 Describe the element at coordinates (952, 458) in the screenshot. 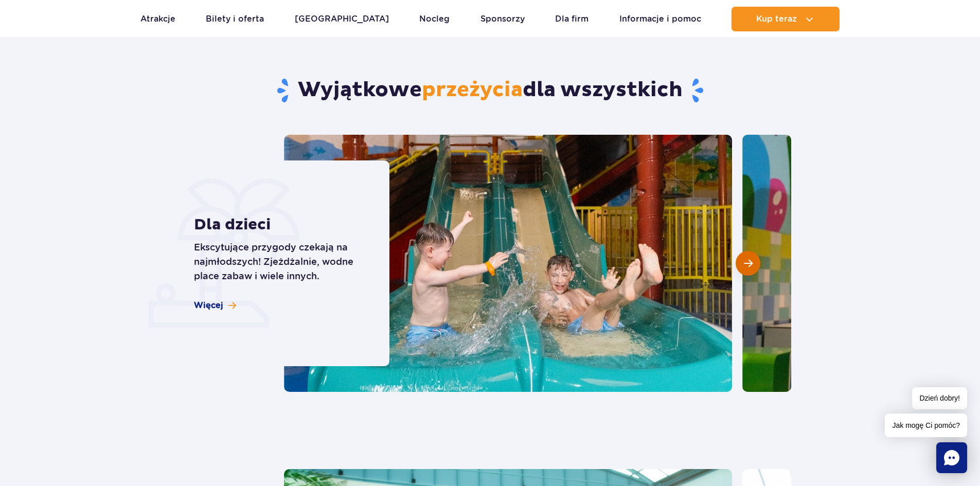

I see `div: Chat` at that location.